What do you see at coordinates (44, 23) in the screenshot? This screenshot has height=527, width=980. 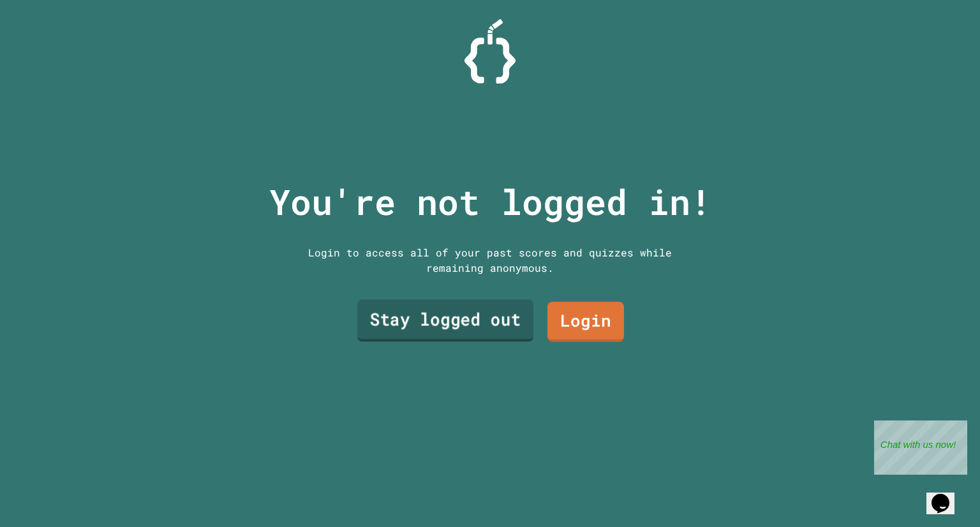 I see `p: Chat with us now!` at bounding box center [44, 23].